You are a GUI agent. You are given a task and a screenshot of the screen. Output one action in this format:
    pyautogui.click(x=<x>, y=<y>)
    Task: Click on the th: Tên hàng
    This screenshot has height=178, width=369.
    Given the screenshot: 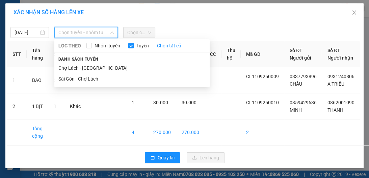 What is the action you would take?
    pyautogui.click(x=37, y=54)
    